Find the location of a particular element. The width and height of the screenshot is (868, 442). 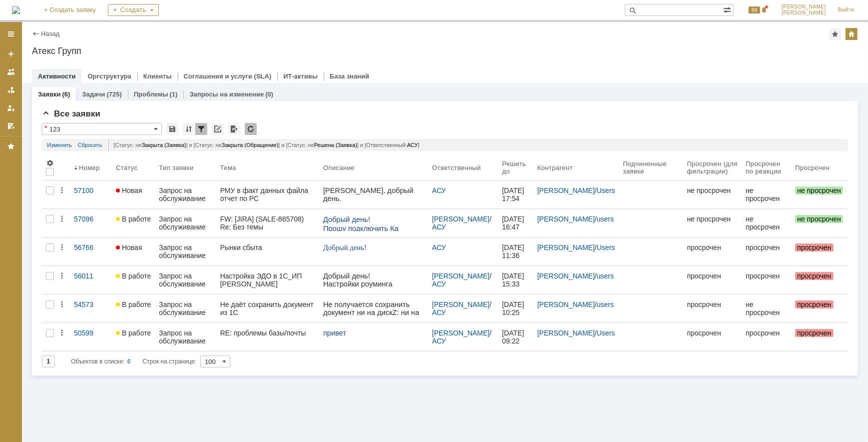

a: RE: проблемы базы/почты is located at coordinates (268, 337).